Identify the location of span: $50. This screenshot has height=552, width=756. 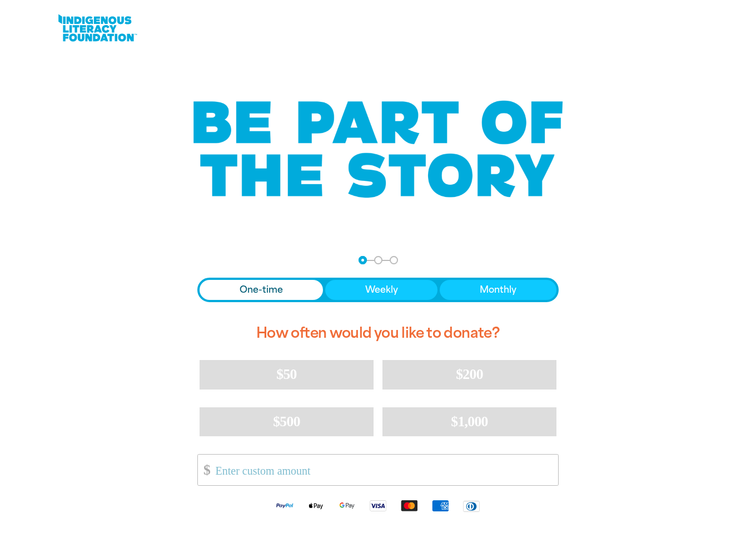
(286, 374).